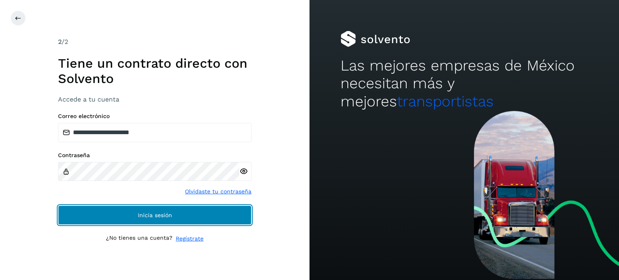 The height and width of the screenshot is (280, 619). Describe the element at coordinates (445, 101) in the screenshot. I see `span: transportistas` at that location.